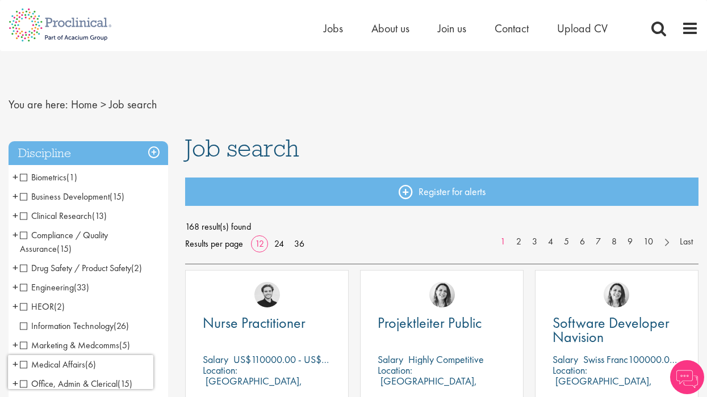 Image resolution: width=707 pixels, height=397 pixels. I want to click on a: Register for alerts, so click(442, 192).